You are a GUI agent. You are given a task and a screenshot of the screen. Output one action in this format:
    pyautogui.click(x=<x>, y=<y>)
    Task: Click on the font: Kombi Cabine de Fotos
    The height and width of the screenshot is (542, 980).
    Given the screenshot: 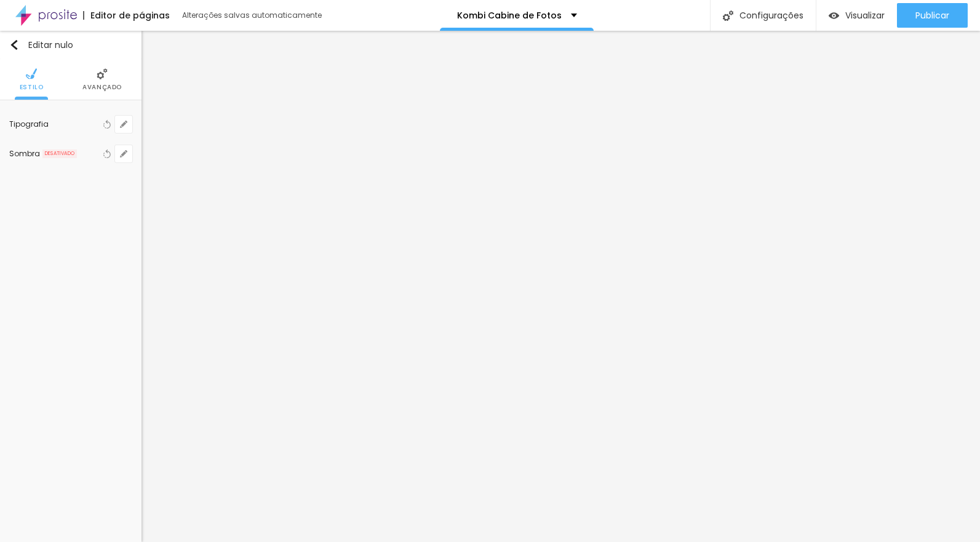 What is the action you would take?
    pyautogui.click(x=509, y=15)
    